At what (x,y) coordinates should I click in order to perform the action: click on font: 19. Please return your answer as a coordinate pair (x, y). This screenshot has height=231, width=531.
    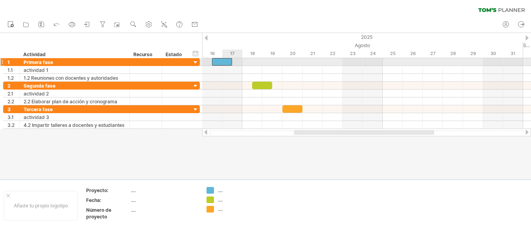
    Looking at the image, I should click on (273, 53).